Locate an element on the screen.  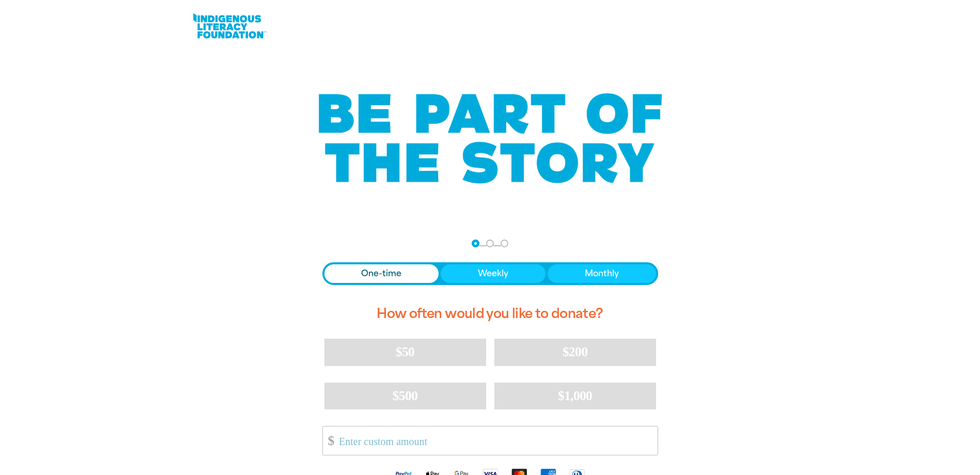
button: $500 is located at coordinates (405, 396).